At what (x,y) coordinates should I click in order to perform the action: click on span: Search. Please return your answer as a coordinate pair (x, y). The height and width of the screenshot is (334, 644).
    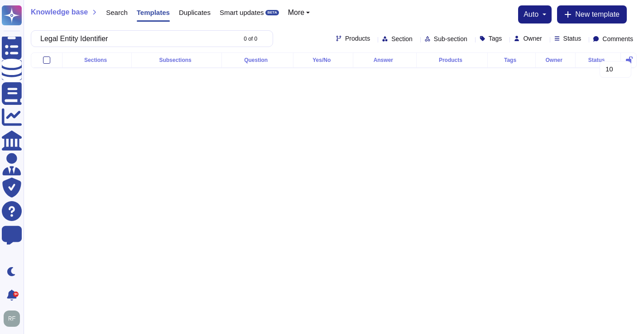
    Looking at the image, I should click on (117, 12).